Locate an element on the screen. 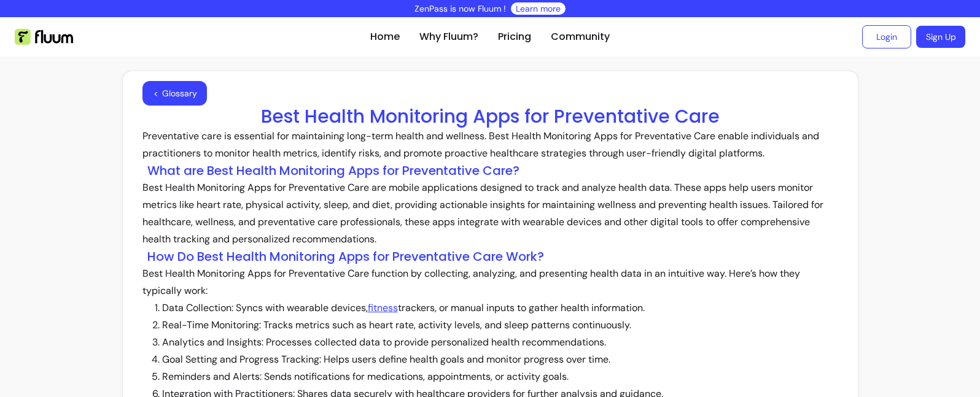 The image size is (980, 397). li: Analytics and Insights: Processes collected data to provide personalized health recommendations. is located at coordinates (500, 342).